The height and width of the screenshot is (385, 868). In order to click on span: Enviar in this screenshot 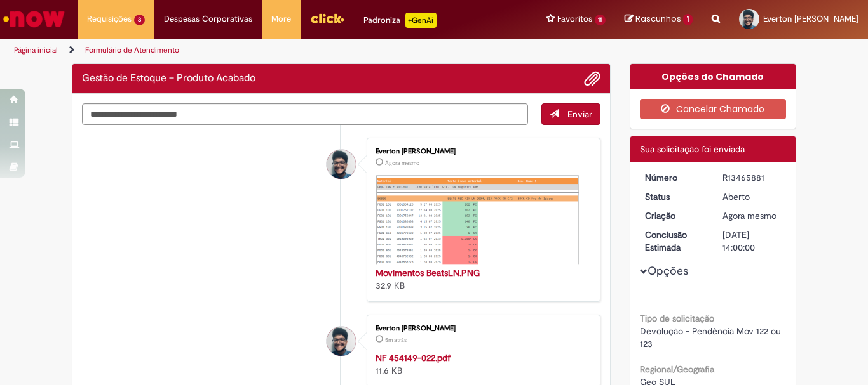, I will do `click(579, 114)`.